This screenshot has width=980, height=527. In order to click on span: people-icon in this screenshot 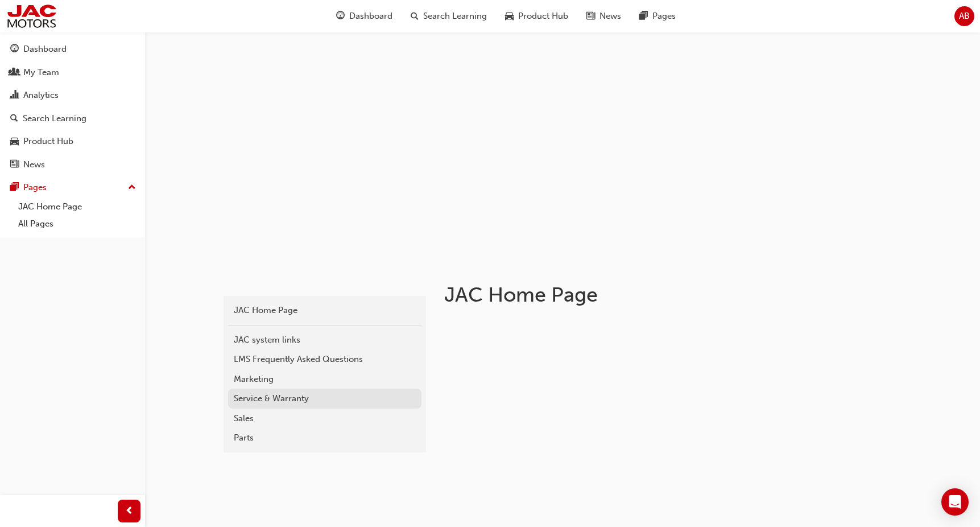, I will do `click(14, 73)`.